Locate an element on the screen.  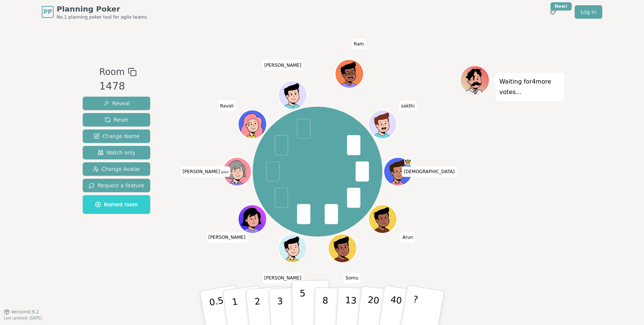
span: Change Name is located at coordinates (116, 136).